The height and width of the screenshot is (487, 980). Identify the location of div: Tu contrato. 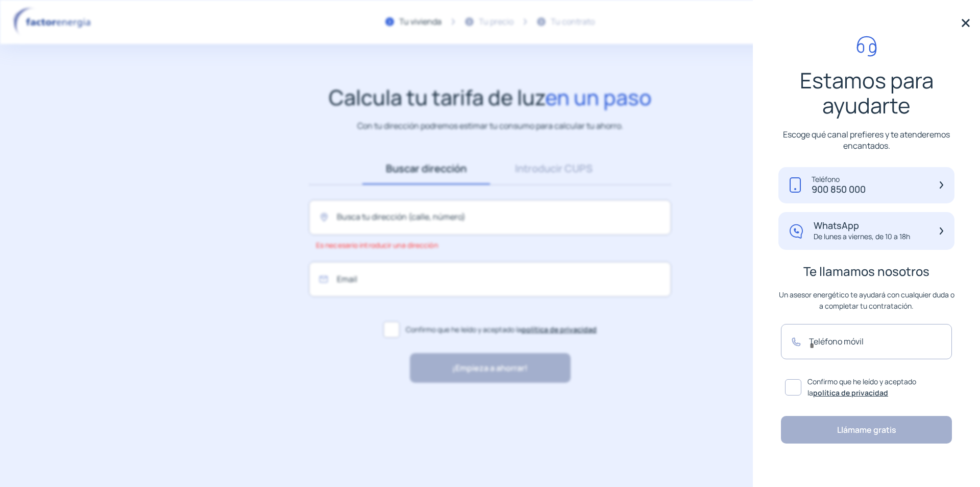
(573, 22).